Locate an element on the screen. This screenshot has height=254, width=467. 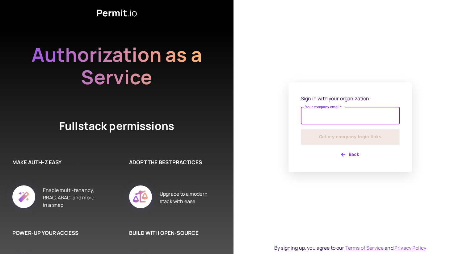
button: Back is located at coordinates (351, 155).